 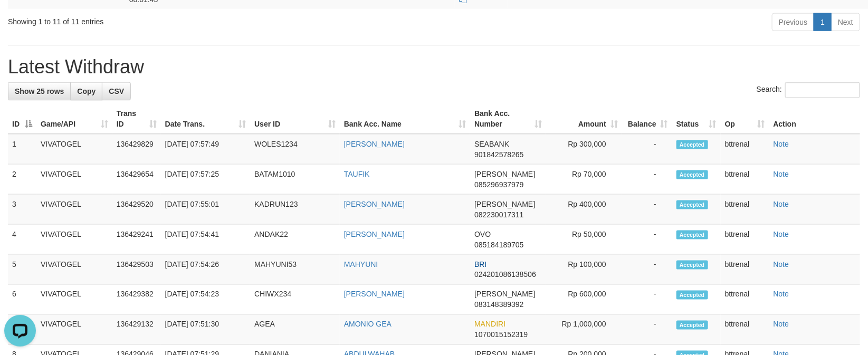 What do you see at coordinates (116, 91) in the screenshot?
I see `span: CSV` at bounding box center [116, 91].